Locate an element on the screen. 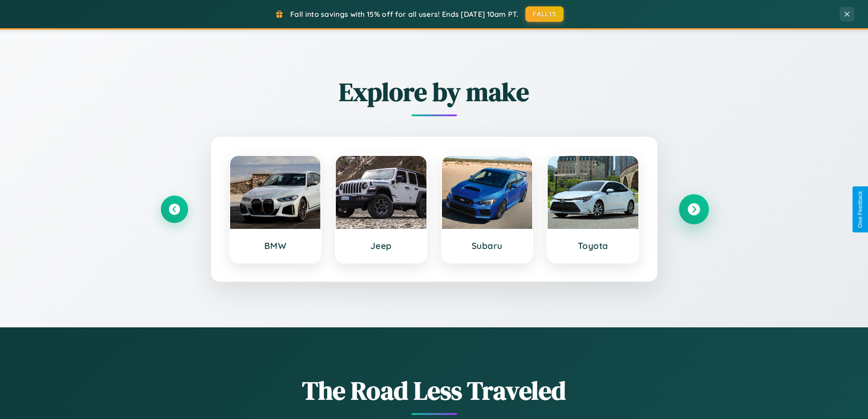  h2: Explore by make is located at coordinates (434, 92).